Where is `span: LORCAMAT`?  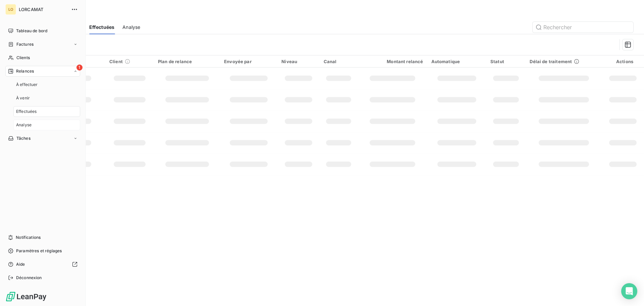 span: LORCAMAT is located at coordinates (43, 10).